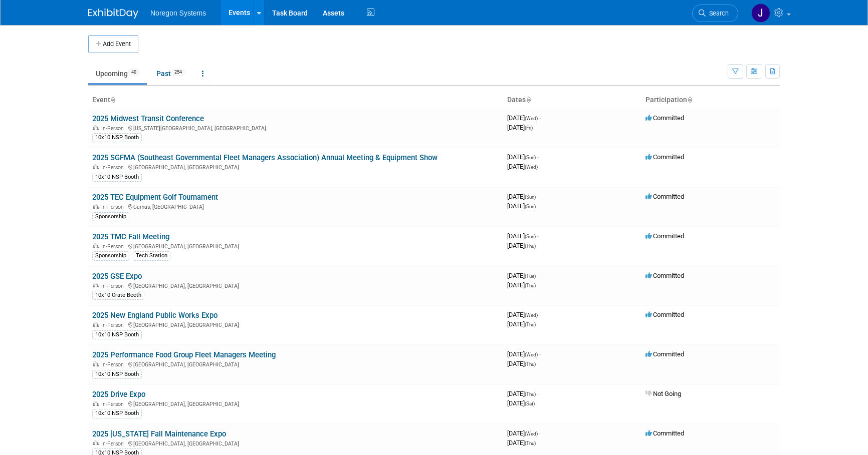 This screenshot has width=868, height=455. Describe the element at coordinates (170, 74) in the screenshot. I see `a: Past254` at that location.